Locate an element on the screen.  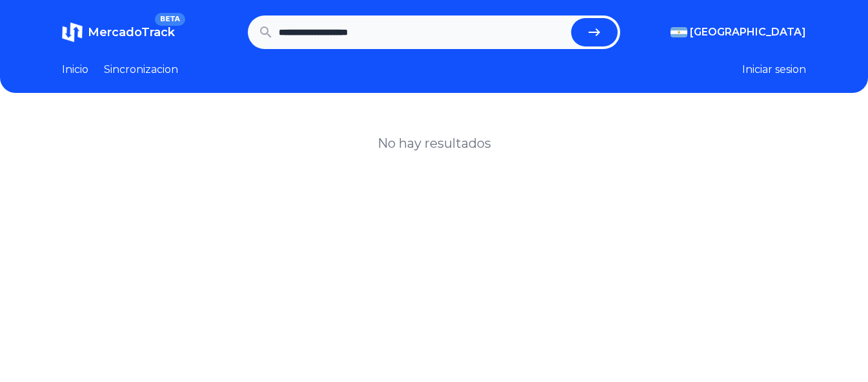
span: MercadoTrack is located at coordinates (131, 32).